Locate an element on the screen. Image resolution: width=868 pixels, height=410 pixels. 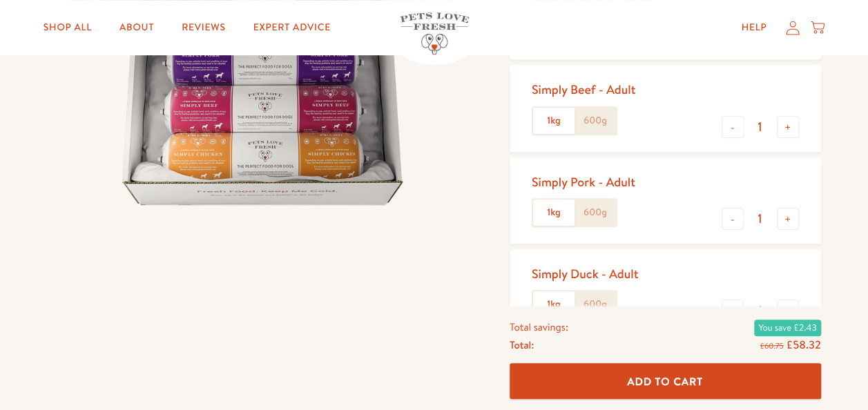
div: Simply Duck - Adult is located at coordinates (585, 273).